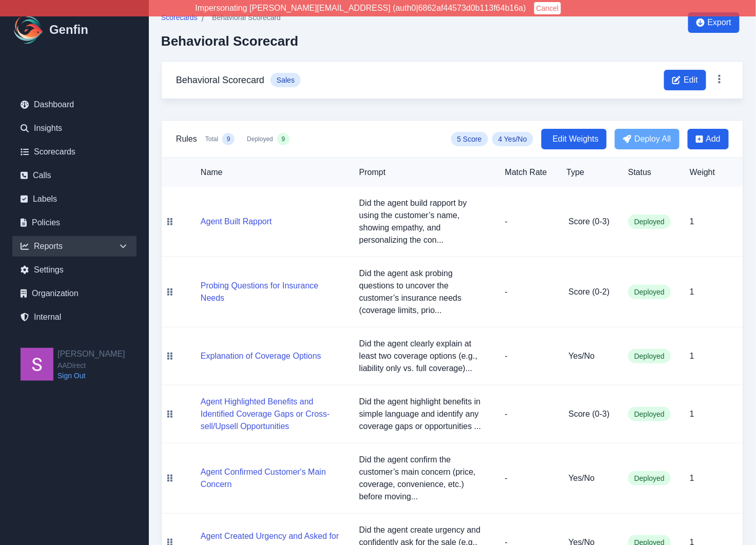 This screenshot has width=756, height=545. I want to click on span: Edit Weights, so click(575, 139).